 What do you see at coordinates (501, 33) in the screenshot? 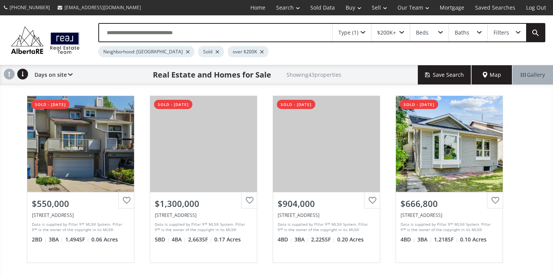
I see `div: Filters` at bounding box center [501, 33].